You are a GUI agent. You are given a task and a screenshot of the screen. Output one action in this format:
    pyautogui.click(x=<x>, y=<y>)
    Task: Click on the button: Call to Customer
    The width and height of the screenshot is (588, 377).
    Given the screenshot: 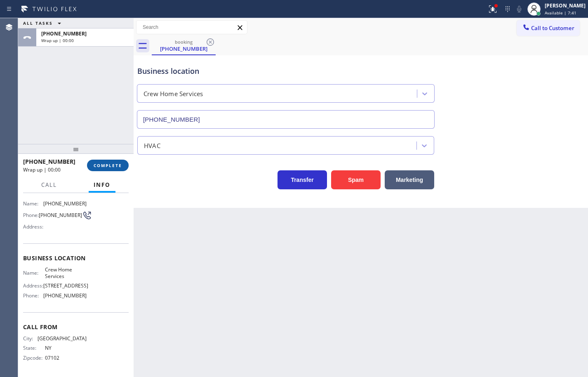 What is the action you would take?
    pyautogui.click(x=548, y=28)
    